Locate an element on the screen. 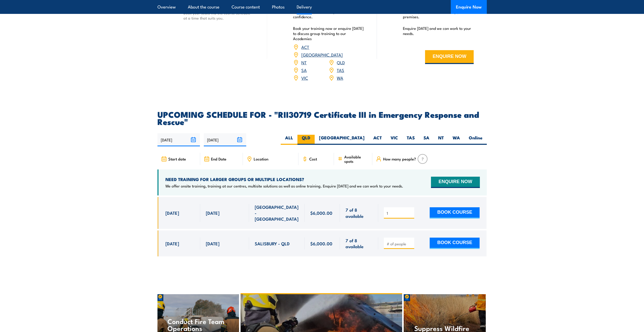 The image size is (644, 332). a: QLD is located at coordinates (341, 62).